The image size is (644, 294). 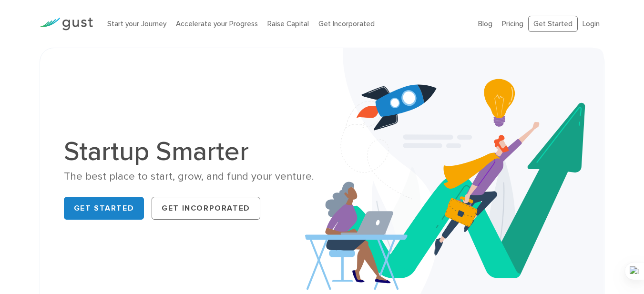 What do you see at coordinates (485, 24) in the screenshot?
I see `a: Blog` at bounding box center [485, 24].